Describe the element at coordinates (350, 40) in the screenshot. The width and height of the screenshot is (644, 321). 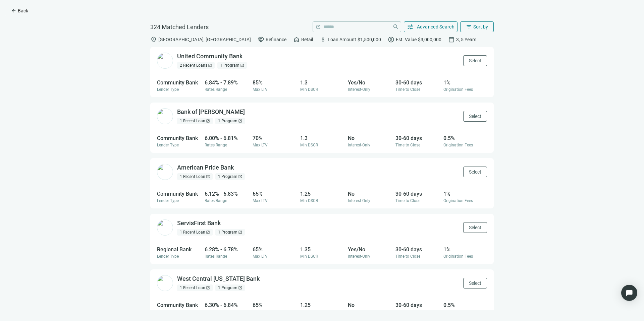
I see `div: Loan Amount` at that location.